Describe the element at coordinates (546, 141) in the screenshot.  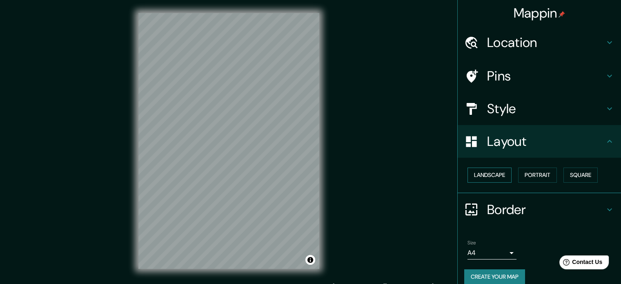
I see `h4: Layout` at that location.